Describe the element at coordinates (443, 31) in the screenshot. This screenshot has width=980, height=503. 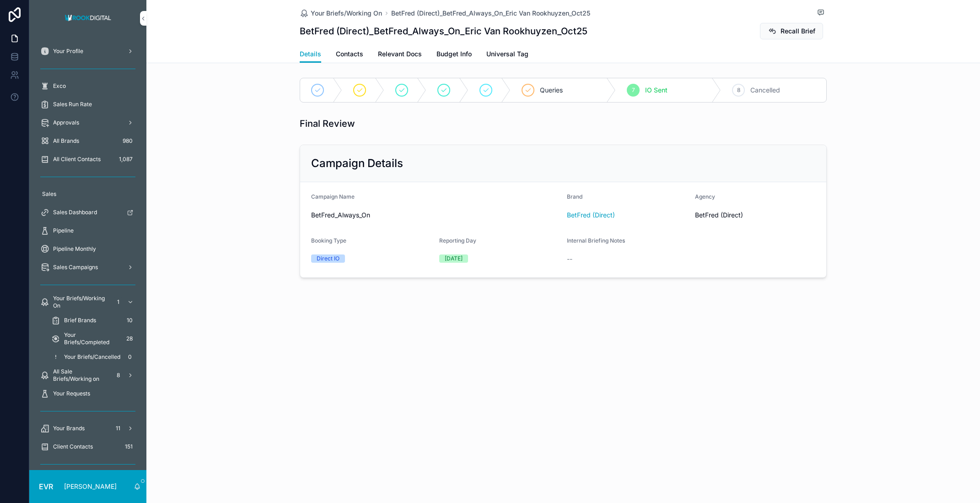
I see `h1: BetFred (Direct)_BetFred_Always_On_Eric Van Rookhuyzen_Oct25` at that location.